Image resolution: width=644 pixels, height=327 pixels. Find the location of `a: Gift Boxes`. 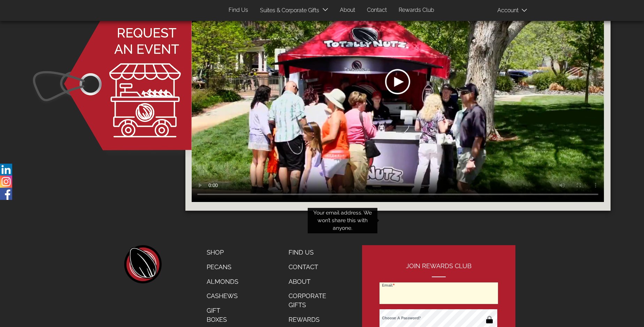

a: Gift Boxes is located at coordinates (222, 315).